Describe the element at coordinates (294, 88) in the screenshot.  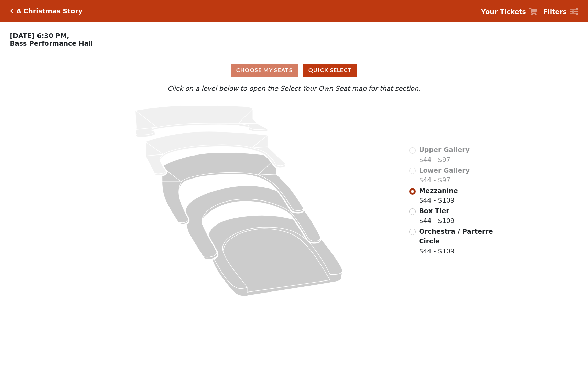
I see `p: Click on a level below to open the Select Your Own Seat map for that section.` at that location.